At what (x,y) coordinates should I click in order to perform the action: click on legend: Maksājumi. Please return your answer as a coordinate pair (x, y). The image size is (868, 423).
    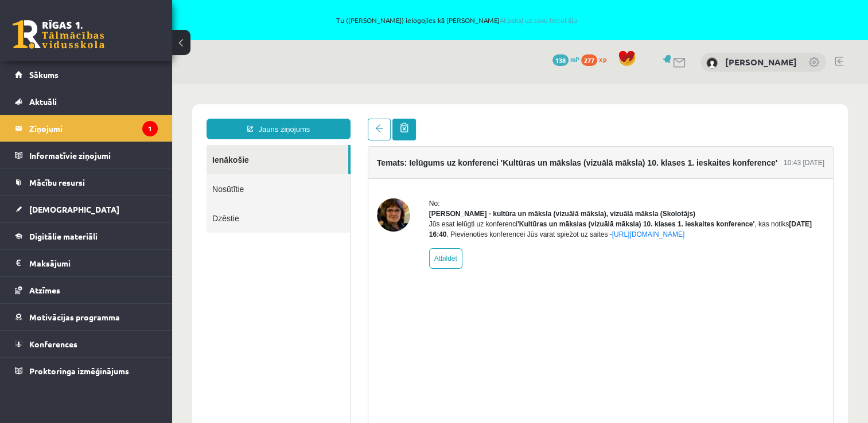
    Looking at the image, I should click on (93, 263).